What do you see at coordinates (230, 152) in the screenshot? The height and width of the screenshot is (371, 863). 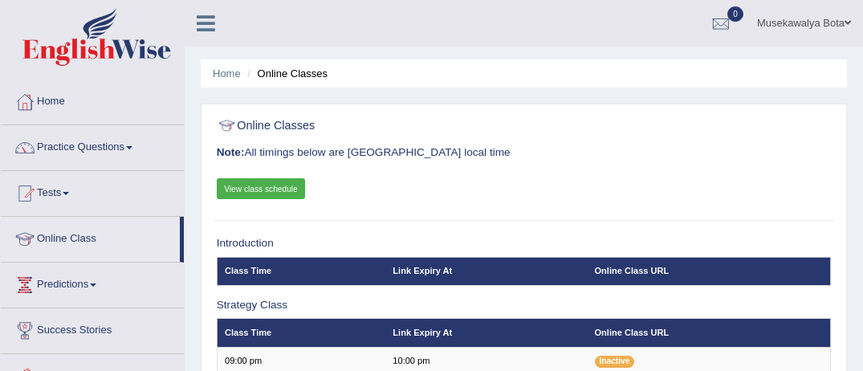 I see `b: Note:` at bounding box center [230, 152].